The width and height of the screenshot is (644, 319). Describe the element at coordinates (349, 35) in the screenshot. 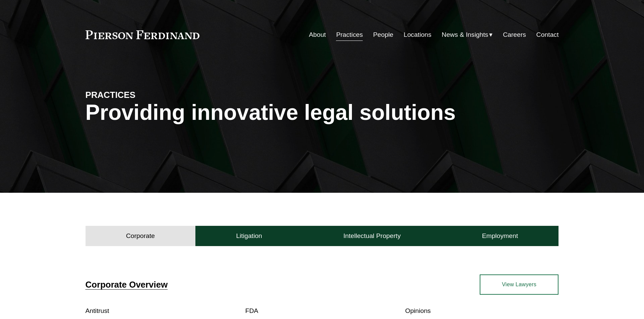

I see `a: Practices` at that location.